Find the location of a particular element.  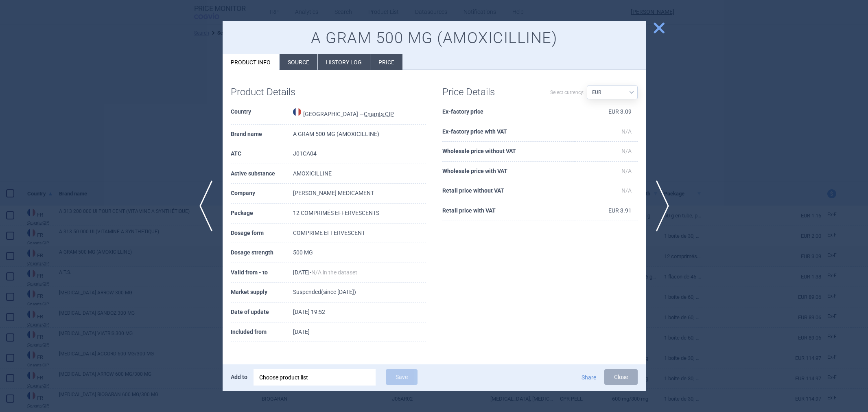

h1: Product Details is located at coordinates (280, 92).